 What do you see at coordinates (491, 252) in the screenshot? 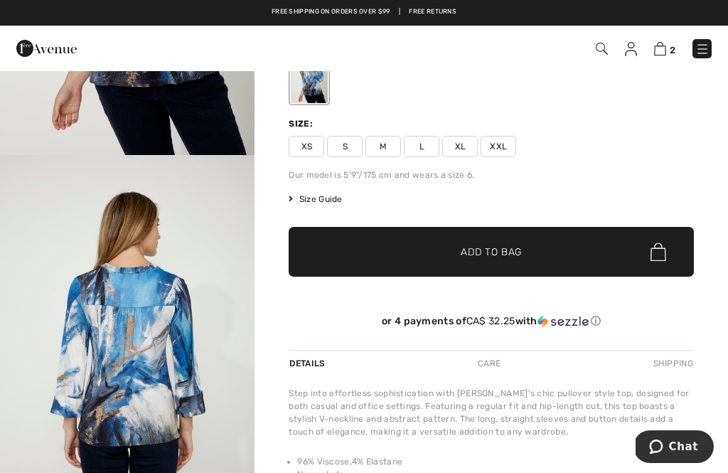
I see `span: Add to Bag` at bounding box center [491, 252].